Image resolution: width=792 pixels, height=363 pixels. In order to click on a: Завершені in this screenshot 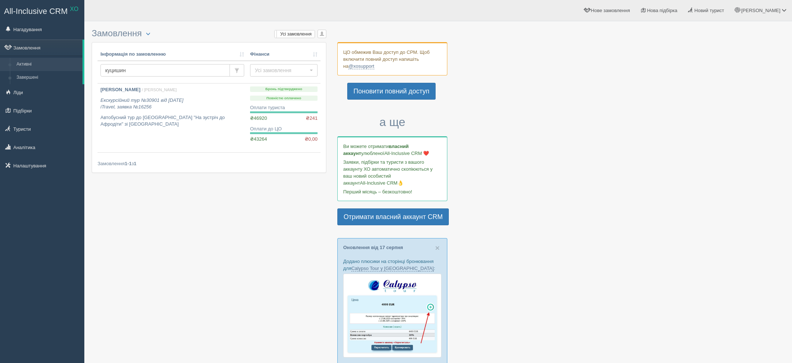, I will do `click(48, 78)`.